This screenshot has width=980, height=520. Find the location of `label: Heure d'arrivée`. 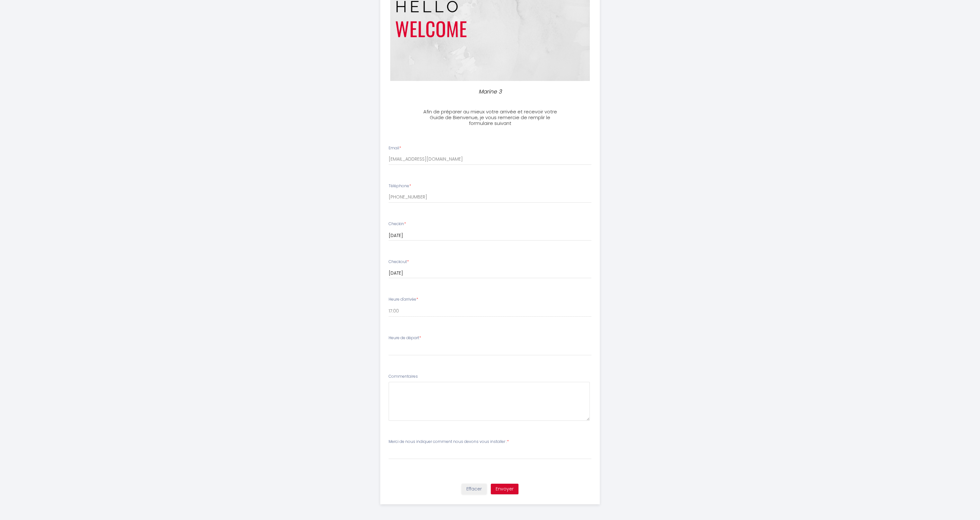

label: Heure d'arrivée is located at coordinates (403, 300).